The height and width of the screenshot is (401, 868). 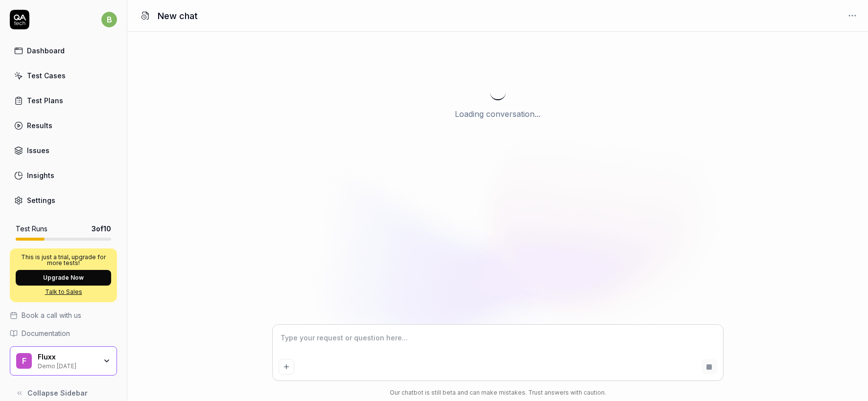 I want to click on a: Settings, so click(x=63, y=200).